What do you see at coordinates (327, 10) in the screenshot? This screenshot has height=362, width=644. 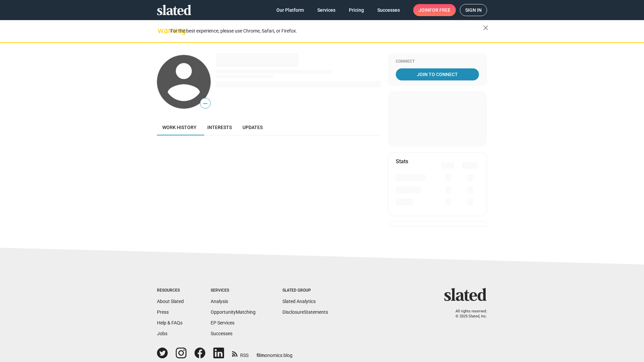 I see `a: Services` at bounding box center [327, 10].